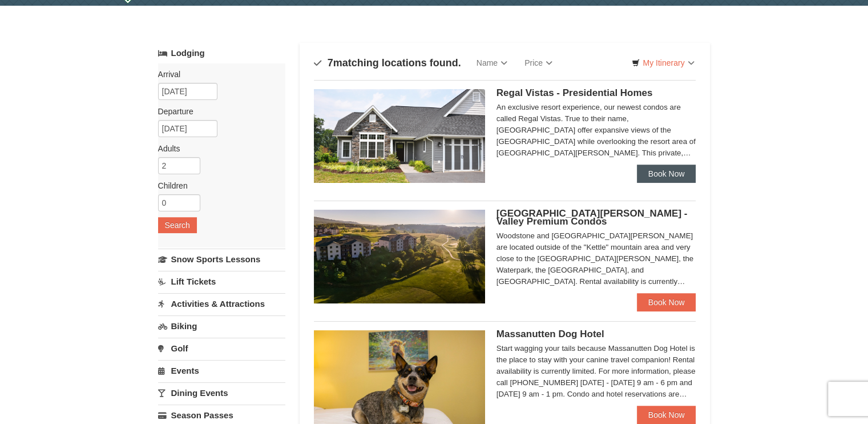 The width and height of the screenshot is (868, 424). Describe the element at coordinates (596, 371) in the screenshot. I see `div: Start wagging your tails because Massanutten Dog Hotel is the place to stay with your canine trav...` at that location.